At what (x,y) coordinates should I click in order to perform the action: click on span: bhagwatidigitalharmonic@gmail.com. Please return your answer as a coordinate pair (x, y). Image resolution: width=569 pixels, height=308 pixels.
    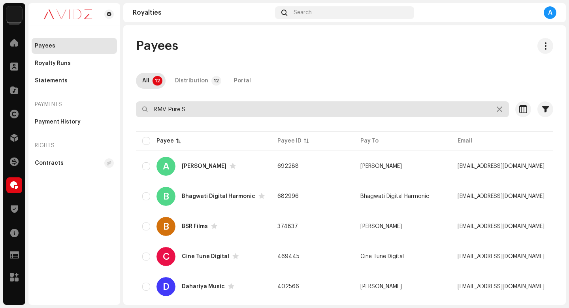
    Looking at the image, I should click on (501, 196).